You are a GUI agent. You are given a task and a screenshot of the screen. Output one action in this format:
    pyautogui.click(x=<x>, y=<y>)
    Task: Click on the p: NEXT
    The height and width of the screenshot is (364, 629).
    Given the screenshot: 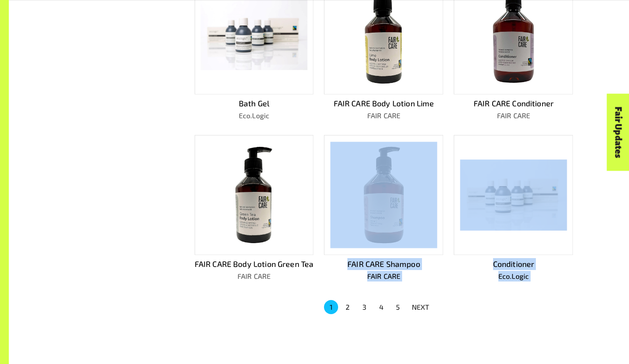 What is the action you would take?
    pyautogui.click(x=421, y=307)
    